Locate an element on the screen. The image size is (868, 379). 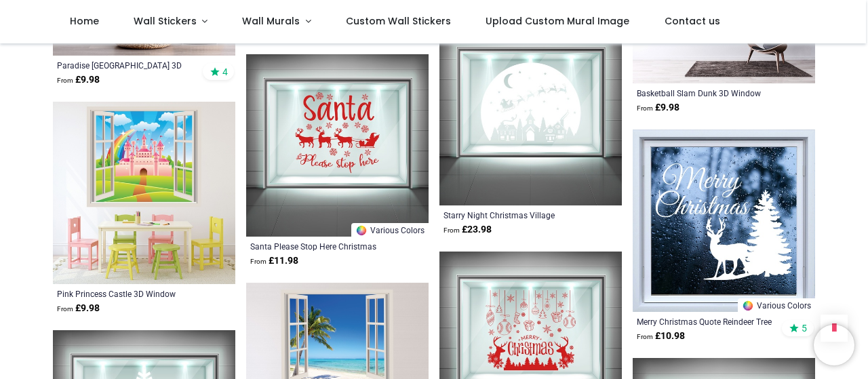
a: Starry Night Christmas Village Frosted Window Sticker is located at coordinates (513, 215).